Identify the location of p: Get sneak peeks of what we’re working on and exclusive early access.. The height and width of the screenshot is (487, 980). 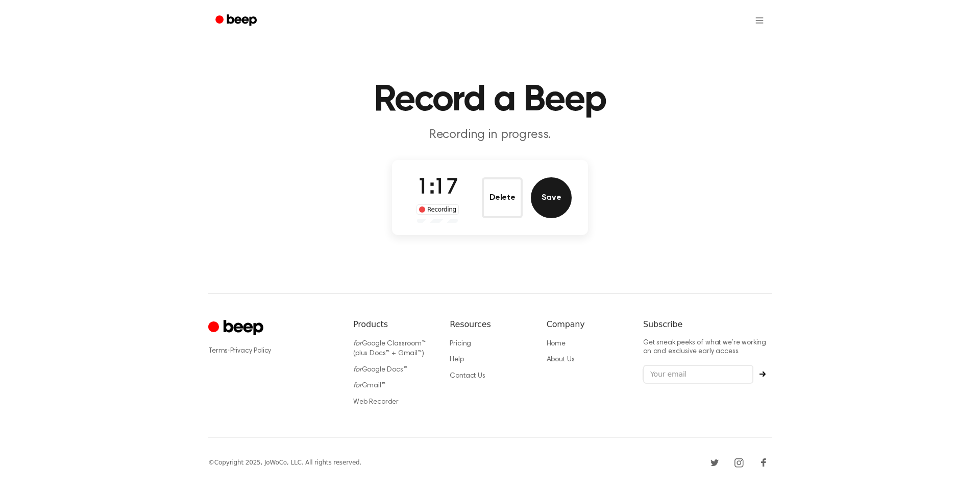
(707, 348).